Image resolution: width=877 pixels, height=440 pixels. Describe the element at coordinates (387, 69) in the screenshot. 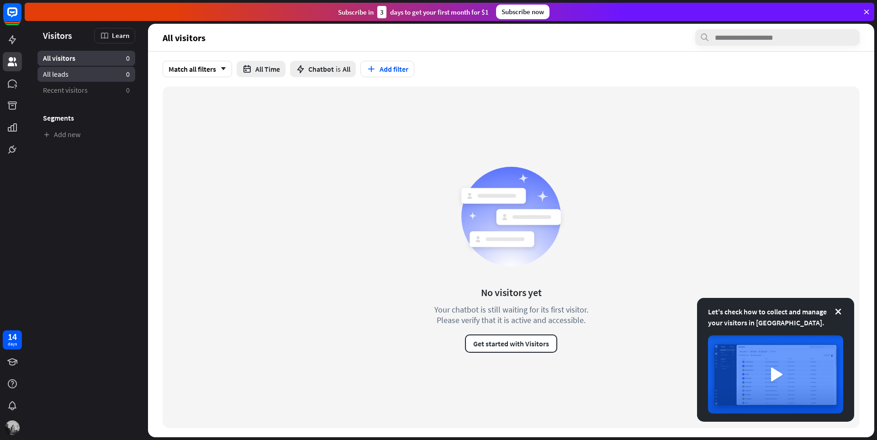

I see `button: Add filter` at that location.